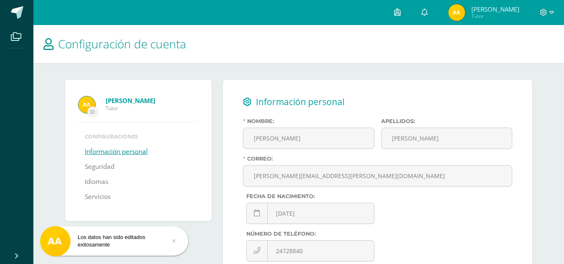 This screenshot has width=564, height=264. Describe the element at coordinates (99, 167) in the screenshot. I see `a: Seguridad` at that location.